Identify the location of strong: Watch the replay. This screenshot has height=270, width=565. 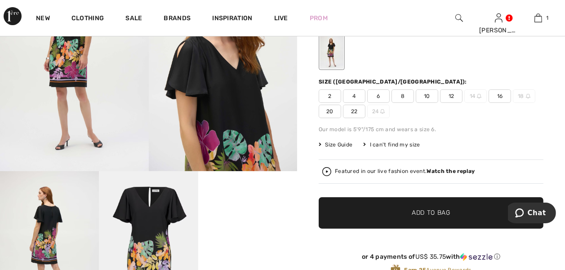
(451, 171).